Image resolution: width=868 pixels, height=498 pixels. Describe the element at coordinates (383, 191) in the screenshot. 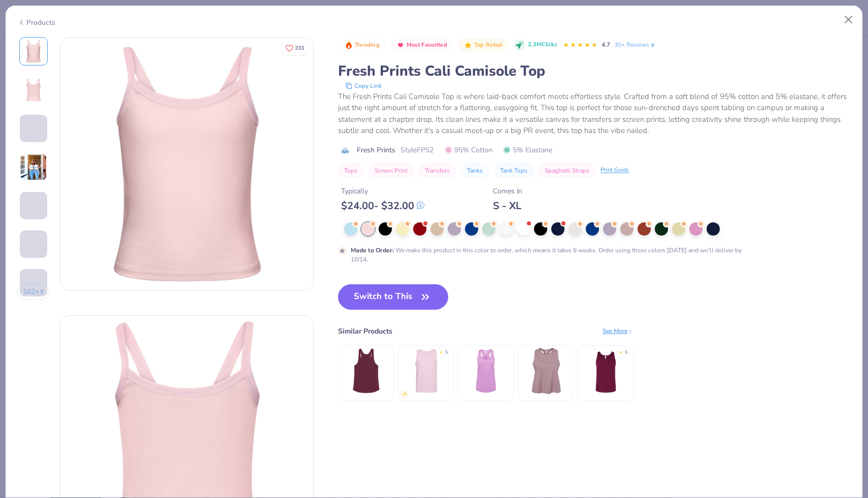

I see `div: Typically` at that location.